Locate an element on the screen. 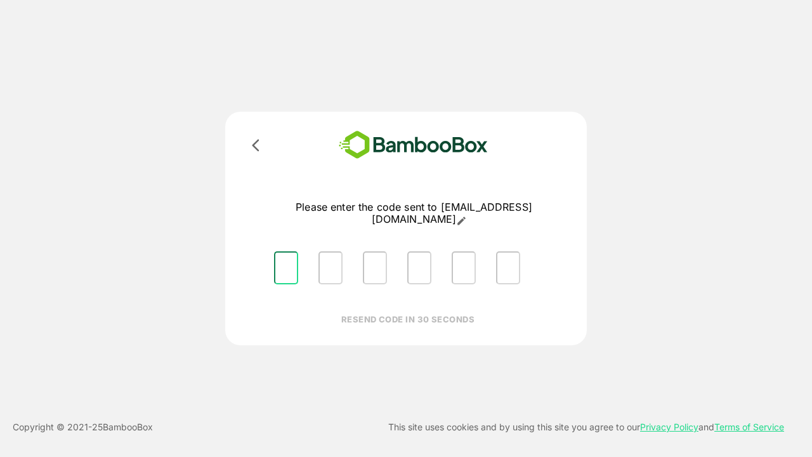 Image resolution: width=812 pixels, height=457 pixels. a: Privacy Policy is located at coordinates (669, 426).